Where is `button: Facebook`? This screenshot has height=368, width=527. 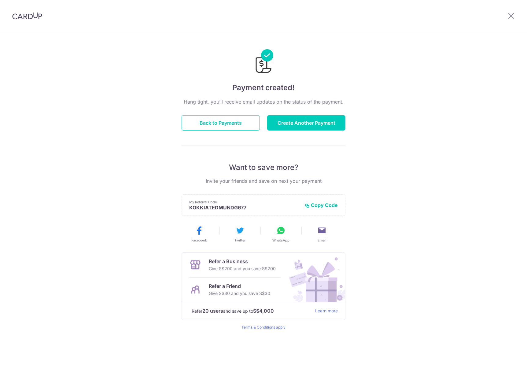 button: Facebook is located at coordinates (199, 234).